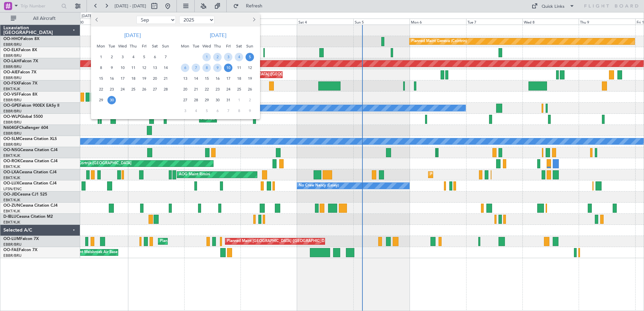  I want to click on span: 29, so click(207, 100).